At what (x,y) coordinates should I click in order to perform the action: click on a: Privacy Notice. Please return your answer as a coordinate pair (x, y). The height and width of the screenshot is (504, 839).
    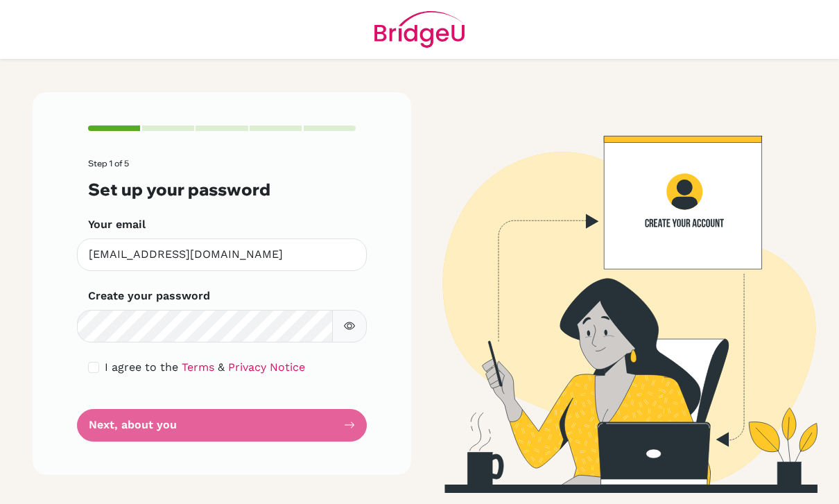
    Looking at the image, I should click on (266, 367).